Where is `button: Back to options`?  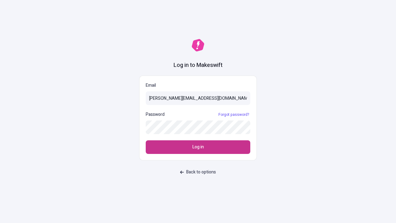
button: Back to options is located at coordinates (198, 172).